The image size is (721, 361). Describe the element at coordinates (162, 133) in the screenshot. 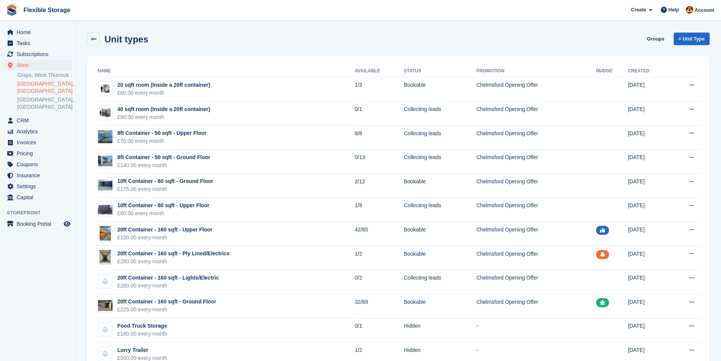

I see `div: 8ft Container - 50 sqft - Upper Floor` at that location.